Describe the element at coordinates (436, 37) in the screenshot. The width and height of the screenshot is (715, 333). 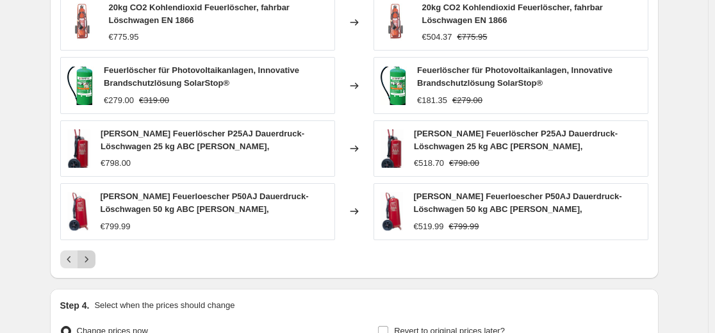
I see `div: €504.37` at that location.